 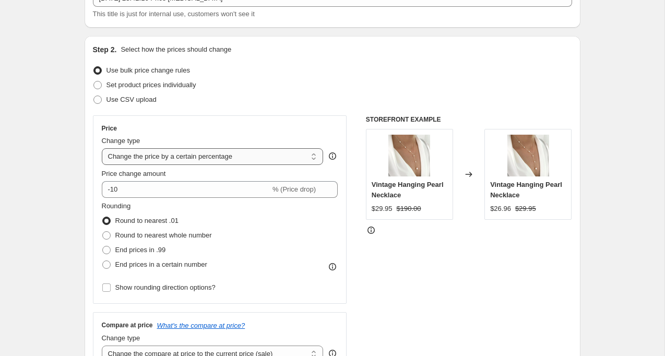 I want to click on span: End prices in a certain number, so click(x=161, y=264).